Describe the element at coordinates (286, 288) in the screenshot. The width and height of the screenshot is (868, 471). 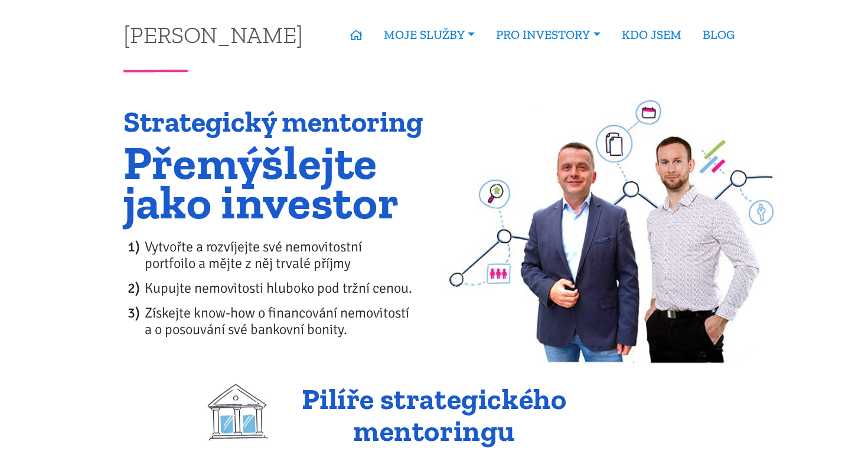
I see `li: Kupujte nemovitosti hluboko pod tržní cenou.` at that location.